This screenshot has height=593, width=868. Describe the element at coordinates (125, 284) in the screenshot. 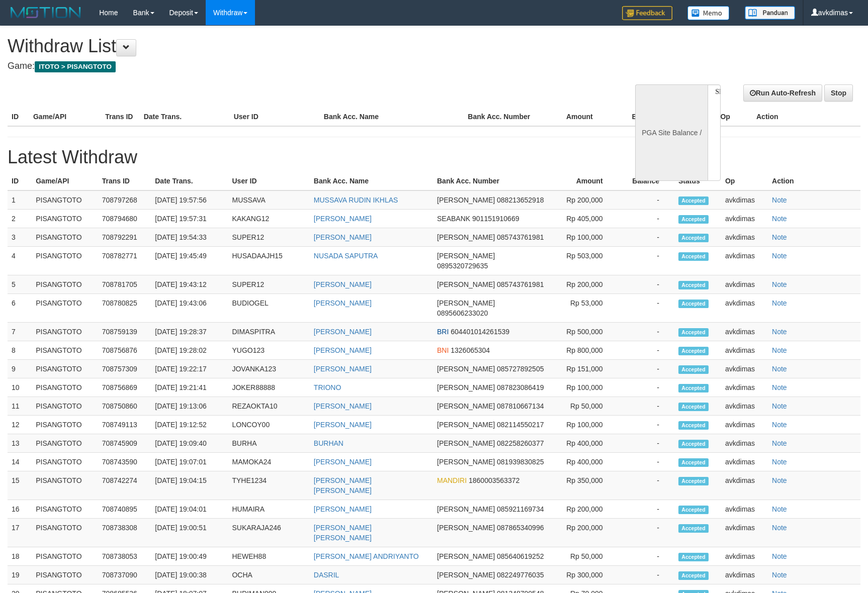

I see `td: 708781705` at that location.